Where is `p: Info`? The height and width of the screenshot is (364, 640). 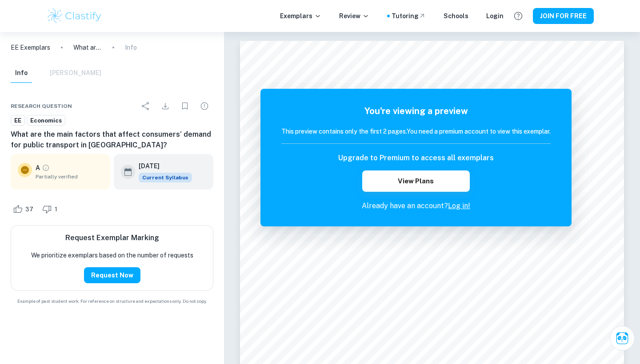 p: Info is located at coordinates (131, 47).